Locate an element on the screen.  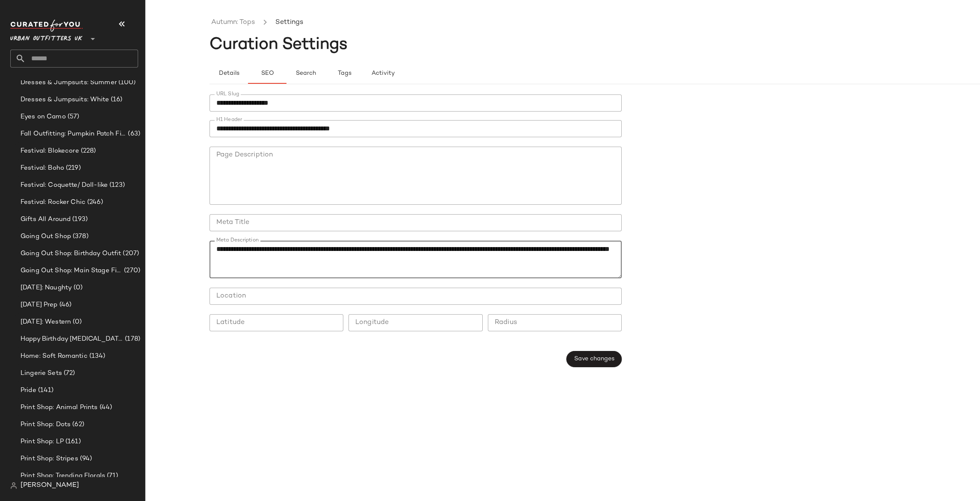
span: (378) is located at coordinates (80, 237).